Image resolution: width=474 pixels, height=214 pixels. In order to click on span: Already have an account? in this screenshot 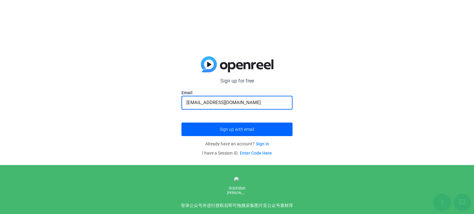, I will do `click(237, 144)`.